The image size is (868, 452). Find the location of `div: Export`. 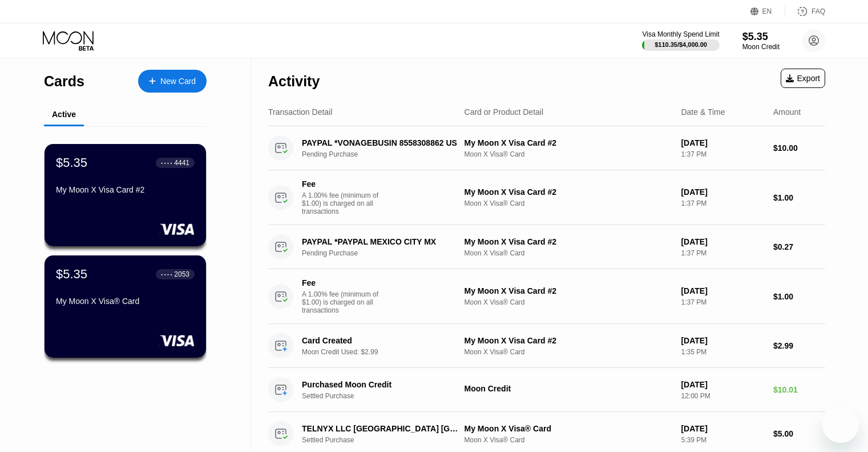

div: Export is located at coordinates (803, 78).